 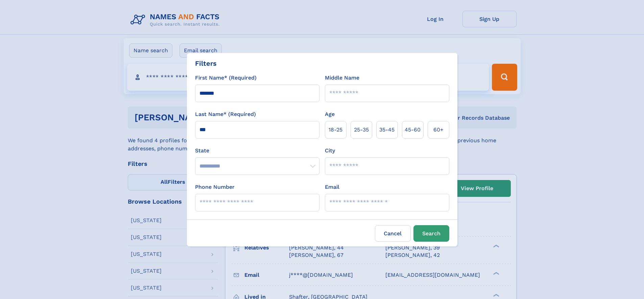 What do you see at coordinates (225, 115) in the screenshot?
I see `label: Last Name* (Required)` at bounding box center [225, 115].